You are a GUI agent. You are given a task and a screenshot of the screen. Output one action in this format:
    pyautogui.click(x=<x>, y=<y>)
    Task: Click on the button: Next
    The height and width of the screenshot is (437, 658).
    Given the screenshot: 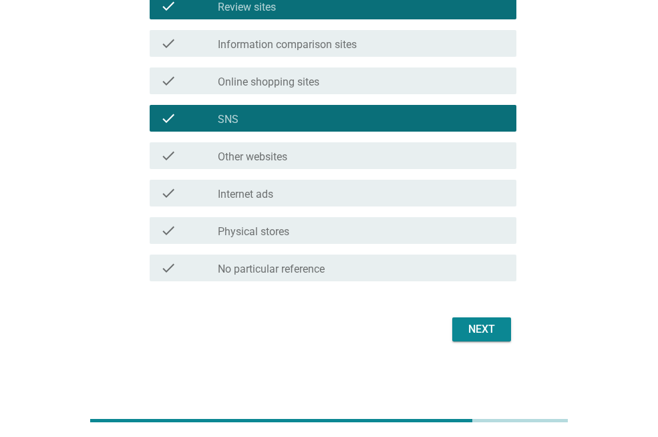 What is the action you would take?
    pyautogui.click(x=481, y=329)
    